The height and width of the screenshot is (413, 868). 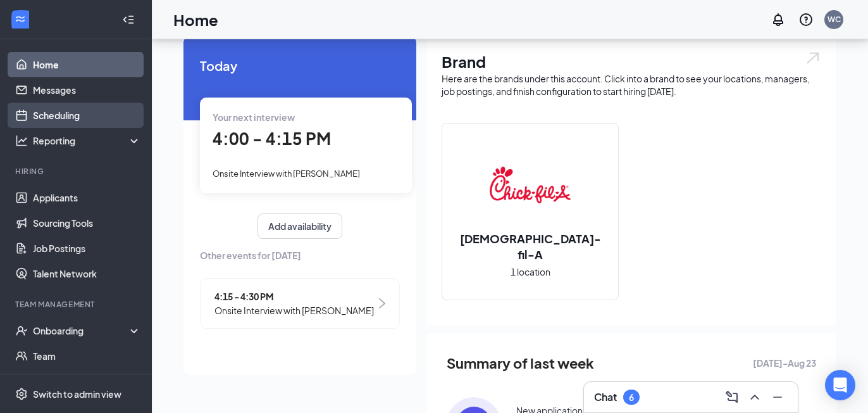 I want to click on span: 4:15 - 4:30 PM, so click(x=294, y=297).